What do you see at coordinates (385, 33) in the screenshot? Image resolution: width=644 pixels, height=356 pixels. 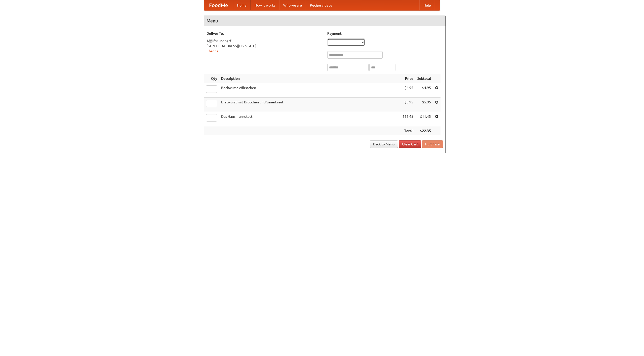 I see `h5: Payment:` at bounding box center [385, 33].